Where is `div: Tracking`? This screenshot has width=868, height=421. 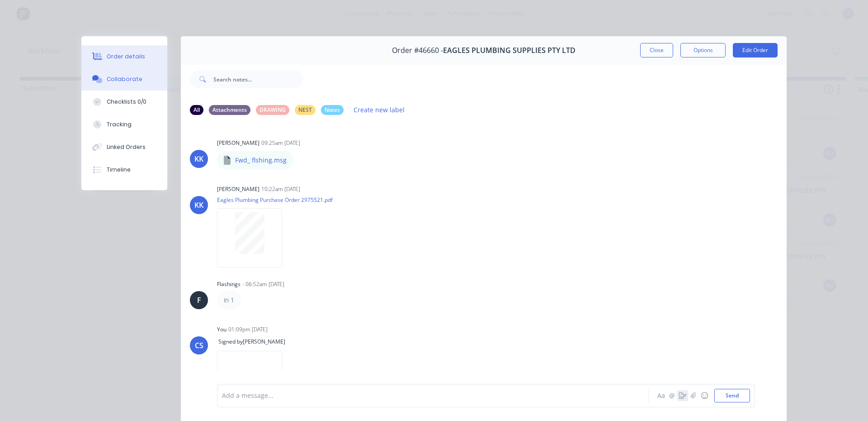
div: Tracking is located at coordinates (119, 124).